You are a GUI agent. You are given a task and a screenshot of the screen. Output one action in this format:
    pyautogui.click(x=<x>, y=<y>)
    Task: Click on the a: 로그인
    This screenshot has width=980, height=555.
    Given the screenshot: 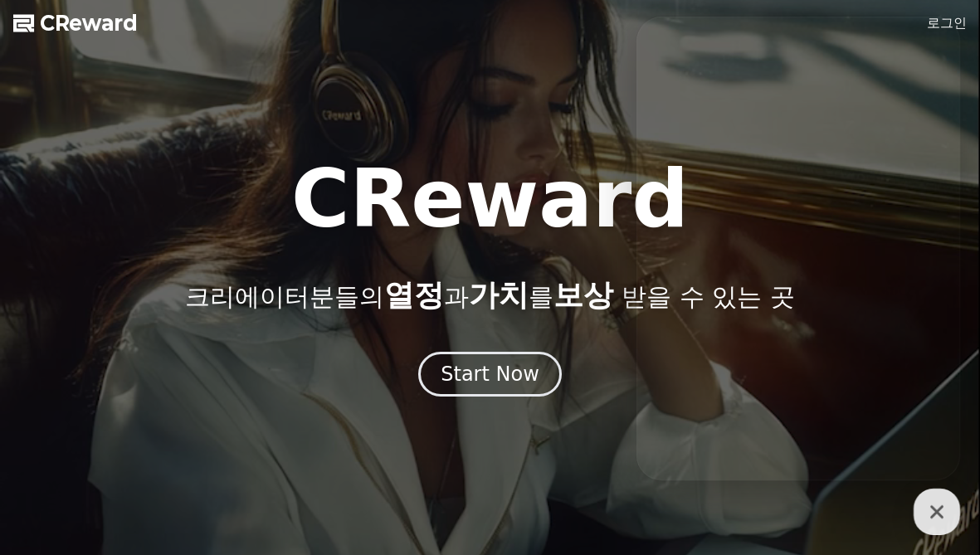 What is the action you would take?
    pyautogui.click(x=947, y=23)
    